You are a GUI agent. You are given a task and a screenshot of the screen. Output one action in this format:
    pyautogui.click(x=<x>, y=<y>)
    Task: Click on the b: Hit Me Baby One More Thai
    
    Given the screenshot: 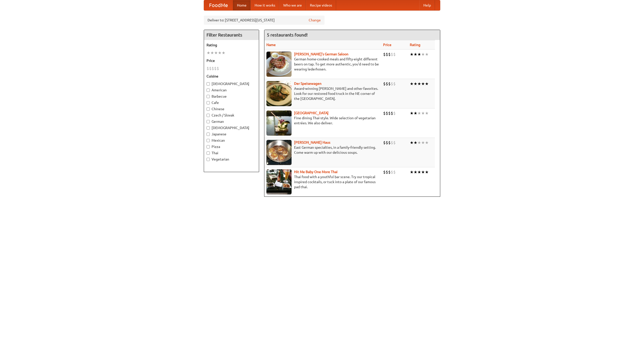 What is the action you would take?
    pyautogui.click(x=315, y=172)
    